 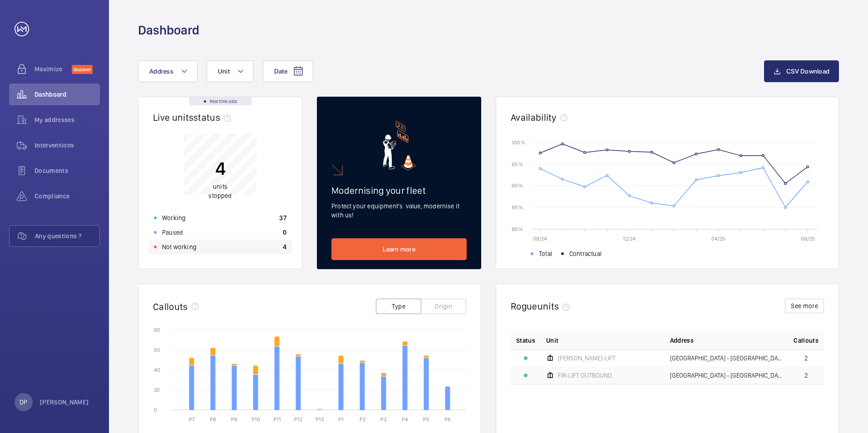 I want to click on text: P7, so click(x=192, y=420).